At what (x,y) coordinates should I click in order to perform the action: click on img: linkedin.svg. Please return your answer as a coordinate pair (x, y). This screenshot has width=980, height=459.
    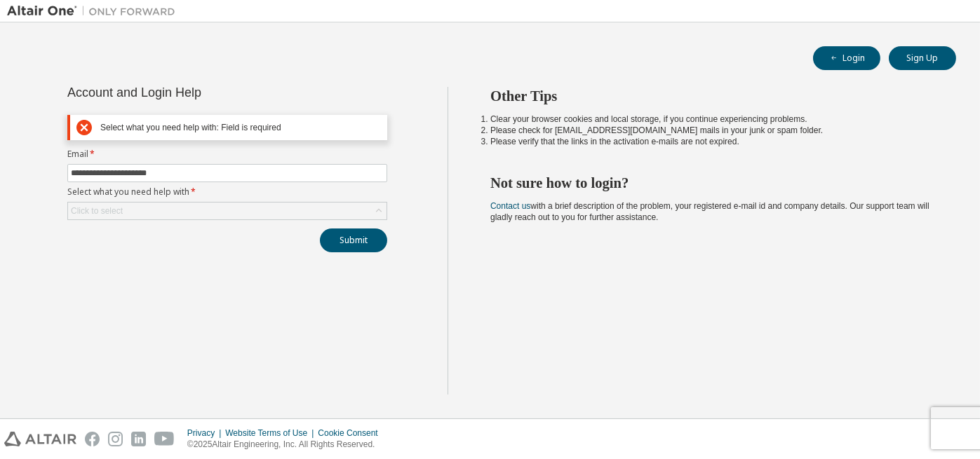
    Looking at the image, I should click on (138, 439).